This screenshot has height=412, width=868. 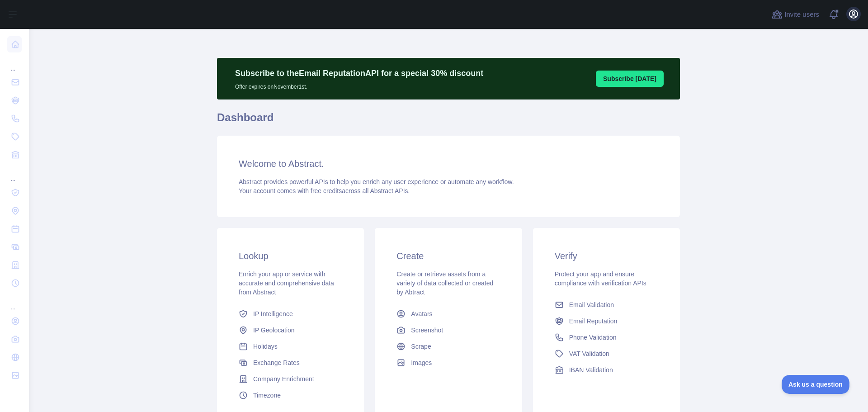 What do you see at coordinates (290, 256) in the screenshot?
I see `h3: Lookup` at bounding box center [290, 256].